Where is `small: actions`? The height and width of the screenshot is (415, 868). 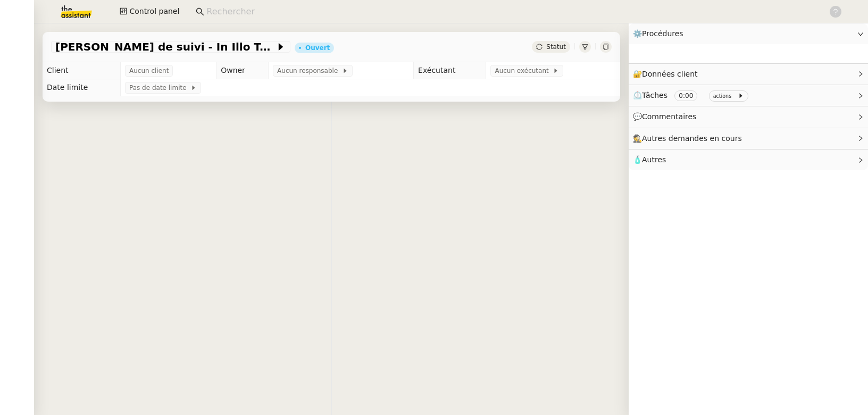 small: actions is located at coordinates (722, 96).